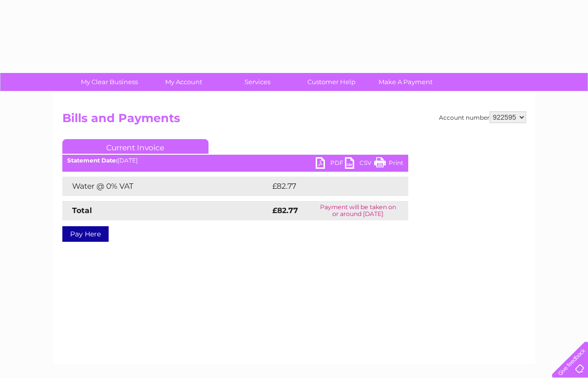 This screenshot has width=588, height=378. What do you see at coordinates (482, 117) in the screenshot?
I see `div: Account number` at bounding box center [482, 117].